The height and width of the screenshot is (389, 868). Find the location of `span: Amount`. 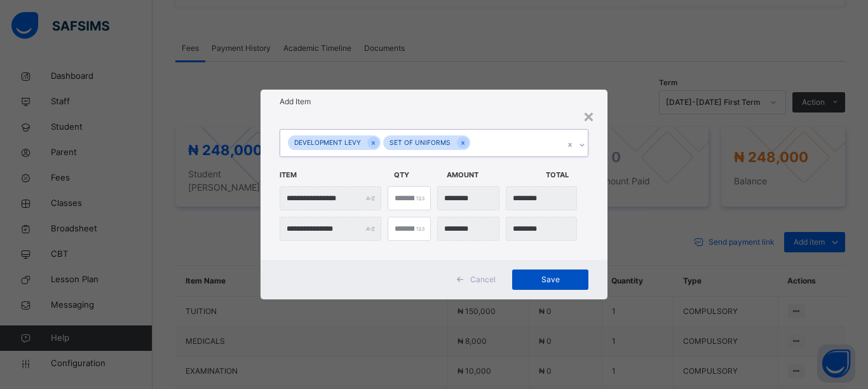

span: Amount is located at coordinates (493, 174).